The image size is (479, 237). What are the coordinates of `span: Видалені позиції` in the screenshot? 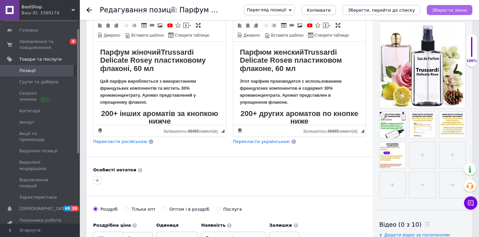 It's located at (38, 151).